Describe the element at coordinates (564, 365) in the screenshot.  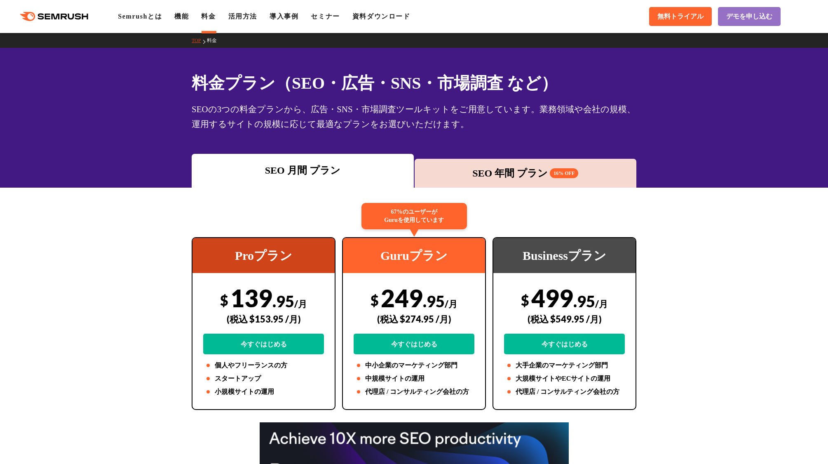
I see `li: 大手企業のマーケティング部門` at that location.